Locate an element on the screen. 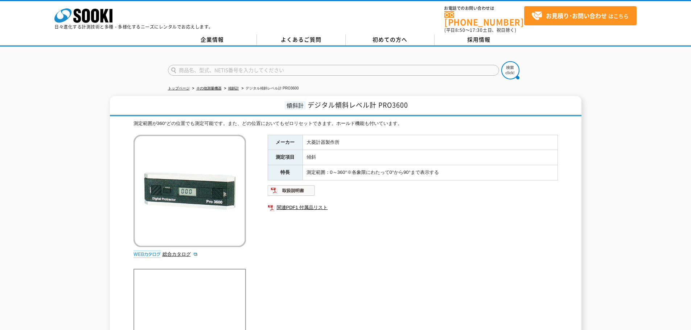 The height and width of the screenshot is (330, 691). td: 測定範囲：0～360°※各象限にわたって0°から90°まで表示する is located at coordinates (430, 173).